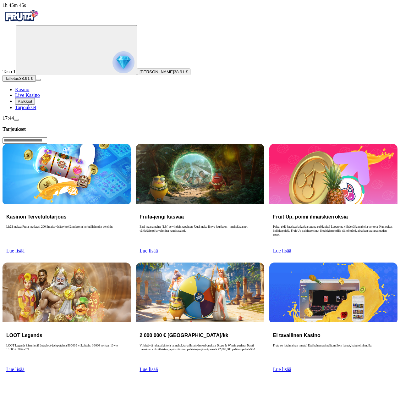 The image size is (400, 410). Describe the element at coordinates (19, 78) in the screenshot. I see `button: Talletusplus icon38.91 €` at that location.